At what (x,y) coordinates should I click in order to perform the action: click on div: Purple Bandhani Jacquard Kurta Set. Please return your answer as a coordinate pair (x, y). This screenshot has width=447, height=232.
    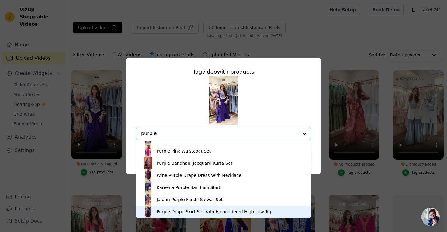
    Looking at the image, I should click on (194, 163).